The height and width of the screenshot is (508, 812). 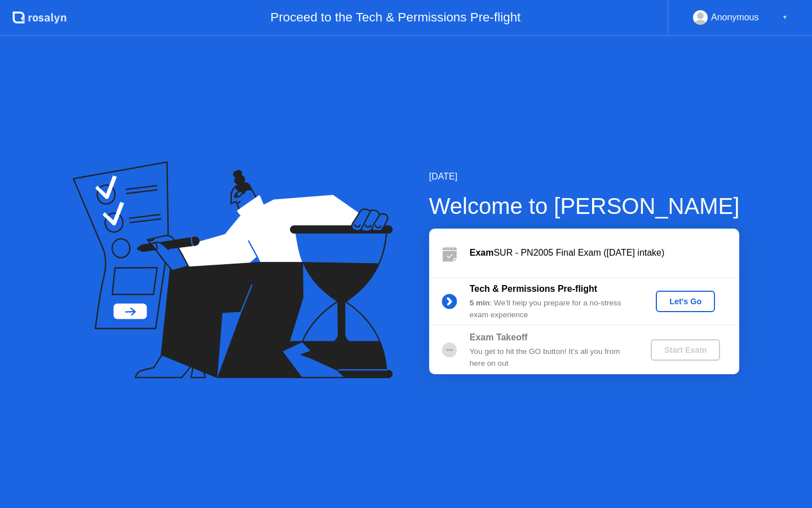 What do you see at coordinates (685, 350) in the screenshot?
I see `div: Start Exam` at bounding box center [685, 350].